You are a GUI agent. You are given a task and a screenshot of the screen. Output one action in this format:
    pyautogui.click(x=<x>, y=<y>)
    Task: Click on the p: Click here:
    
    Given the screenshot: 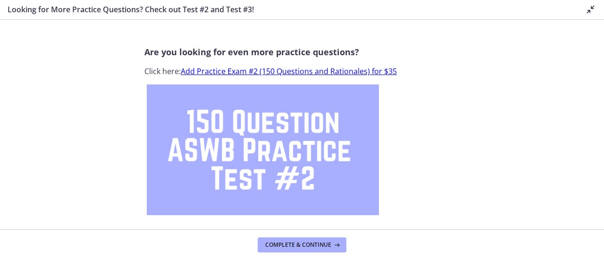 What is the action you would take?
    pyautogui.click(x=302, y=71)
    